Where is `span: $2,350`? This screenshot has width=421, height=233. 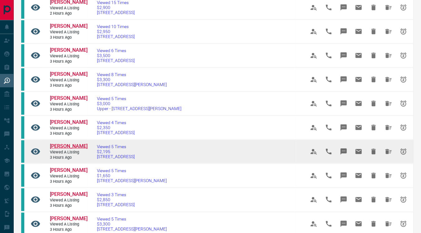
span: $2,350 is located at coordinates (116, 127).